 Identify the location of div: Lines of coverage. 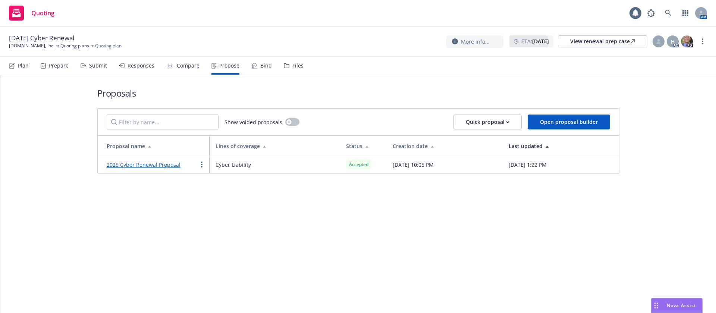
(275, 146).